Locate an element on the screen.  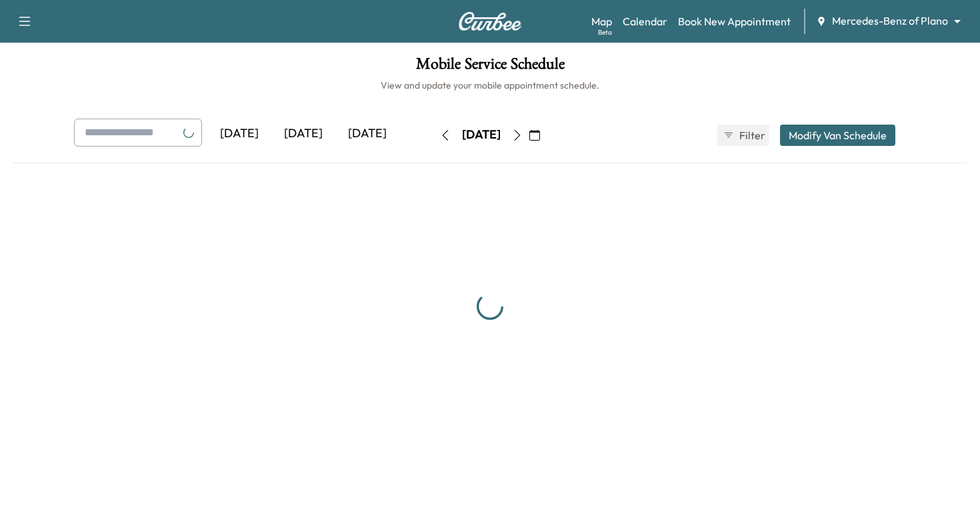
a: Book New Appointment is located at coordinates (734, 22).